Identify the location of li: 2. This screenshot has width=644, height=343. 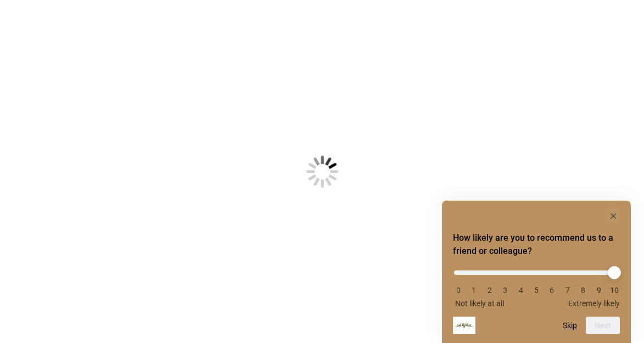
(490, 290).